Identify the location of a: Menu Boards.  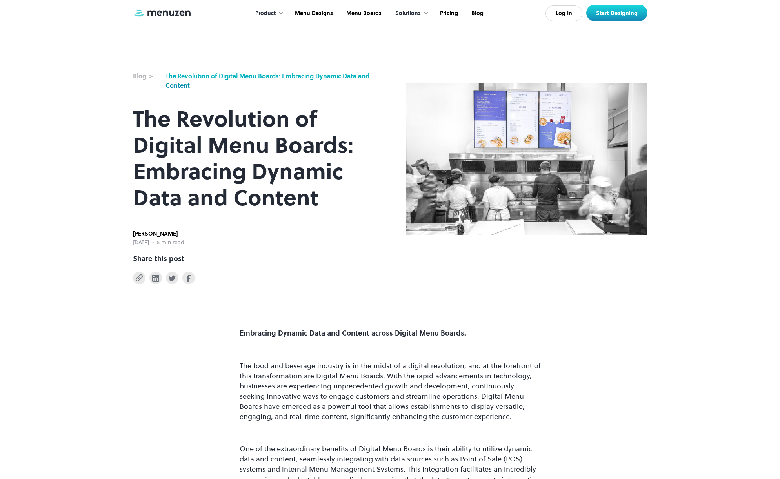
(363, 13).